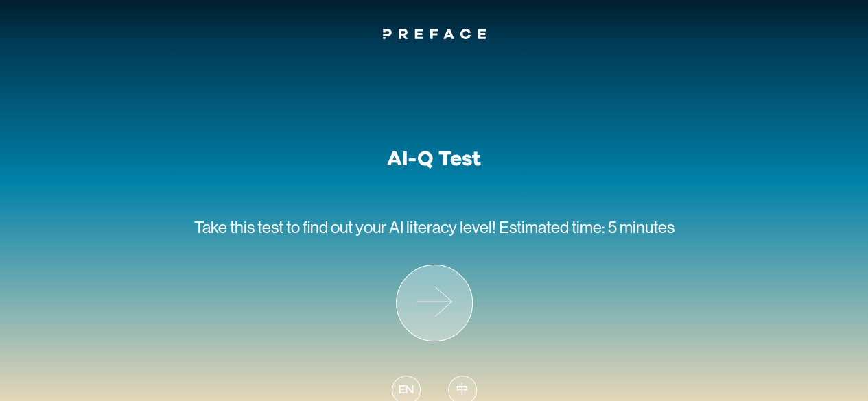 This screenshot has height=401, width=868. I want to click on h1: AI-Q Test, so click(434, 159).